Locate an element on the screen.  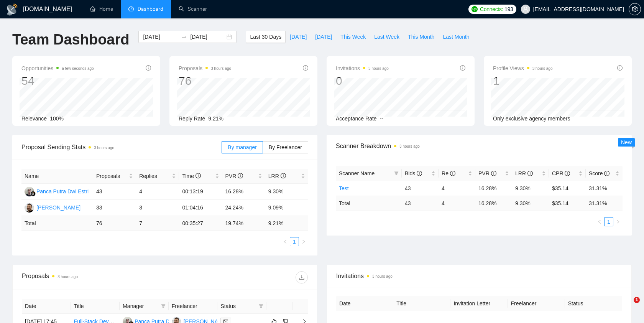
h1: Team Dashboard is located at coordinates (70, 39).